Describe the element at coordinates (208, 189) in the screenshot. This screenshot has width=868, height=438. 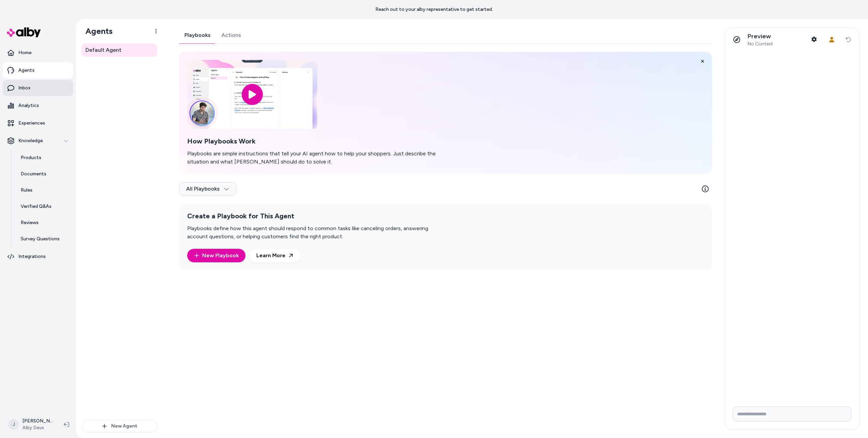
I see `button: All Playbooks` at that location.